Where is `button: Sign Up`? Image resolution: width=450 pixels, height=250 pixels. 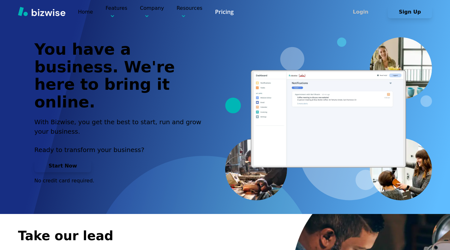 button: Sign Up is located at coordinates (410, 12).